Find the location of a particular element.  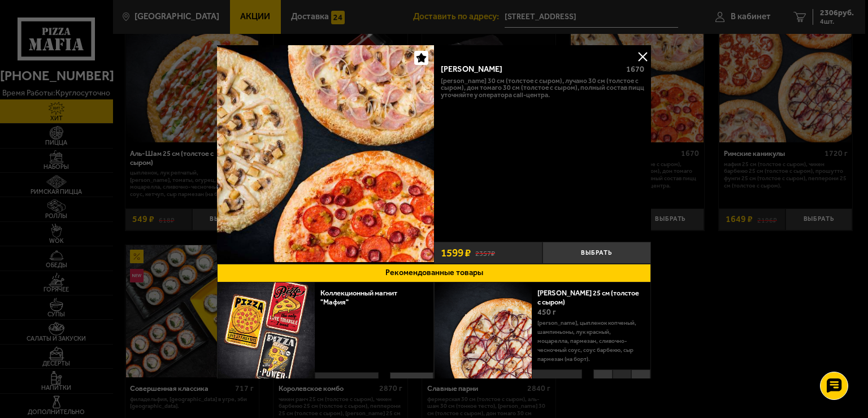

s: 2357 ₽ is located at coordinates (485, 253).